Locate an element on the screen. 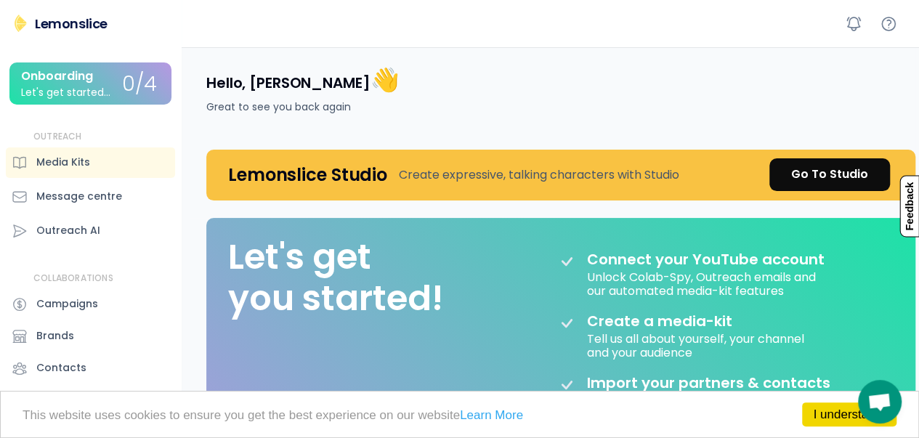 The image size is (919, 438). div: Contacts is located at coordinates (61, 367).